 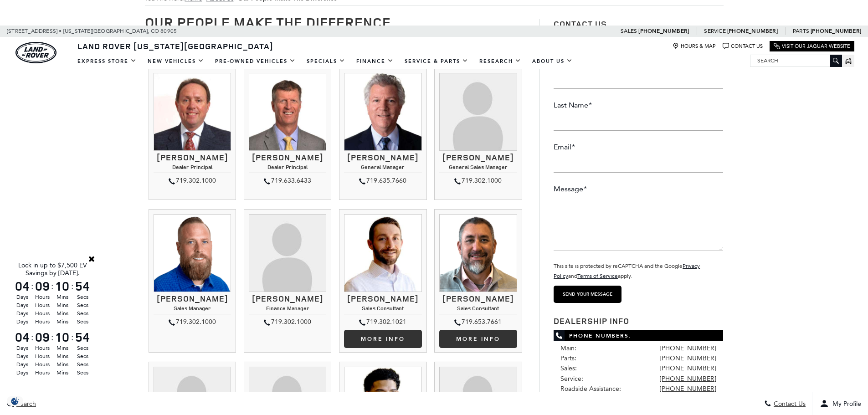 I want to click on img: Land Rover, so click(x=36, y=53).